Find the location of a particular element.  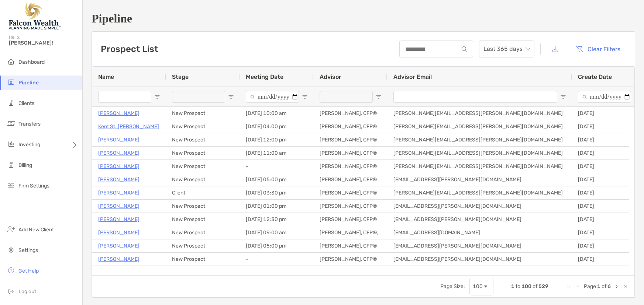

img: investing icon is located at coordinates (11, 144).